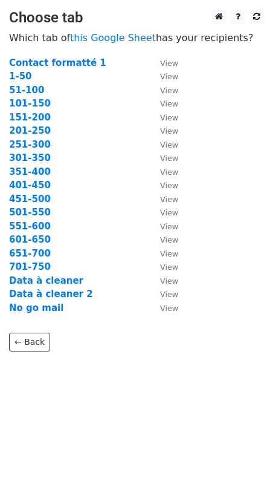 This screenshot has height=484, width=273. I want to click on a: 151-200, so click(30, 117).